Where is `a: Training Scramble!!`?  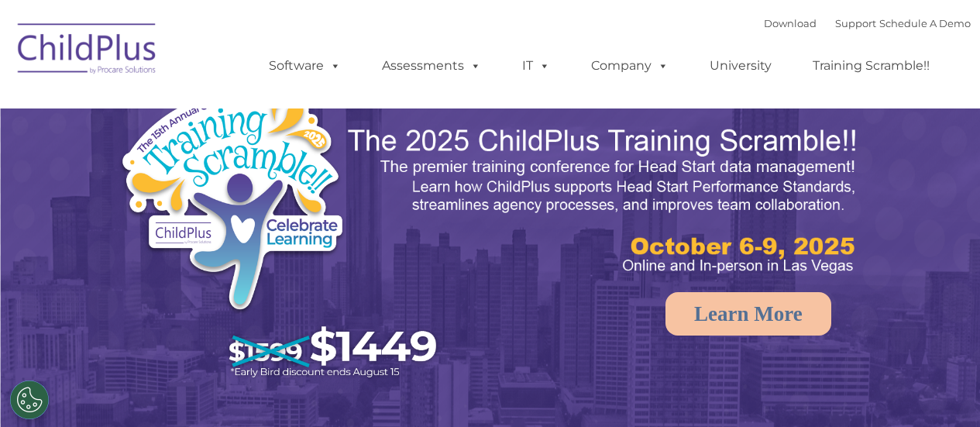
a: Training Scramble!! is located at coordinates (870, 66).